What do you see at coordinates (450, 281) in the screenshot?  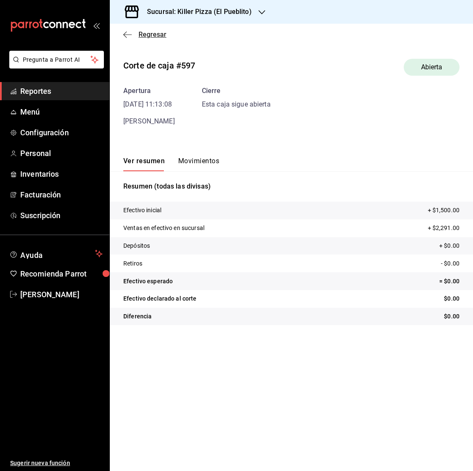 I see `p: = $0.00` at bounding box center [450, 281].